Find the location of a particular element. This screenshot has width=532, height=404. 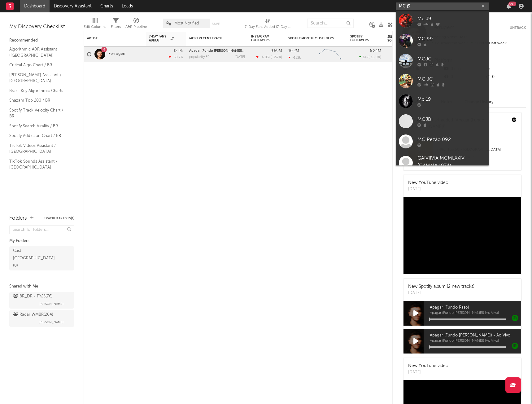

div: 64.5 is located at coordinates (400, 54).